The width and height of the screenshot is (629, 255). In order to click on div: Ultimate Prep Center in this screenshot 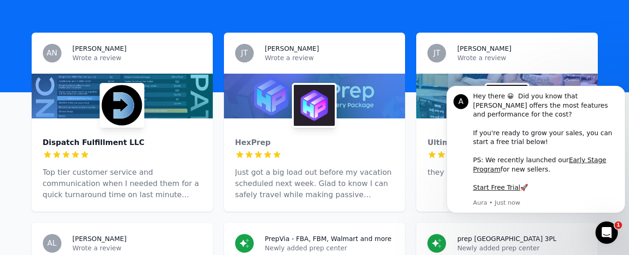, I will do `click(506, 142)`.